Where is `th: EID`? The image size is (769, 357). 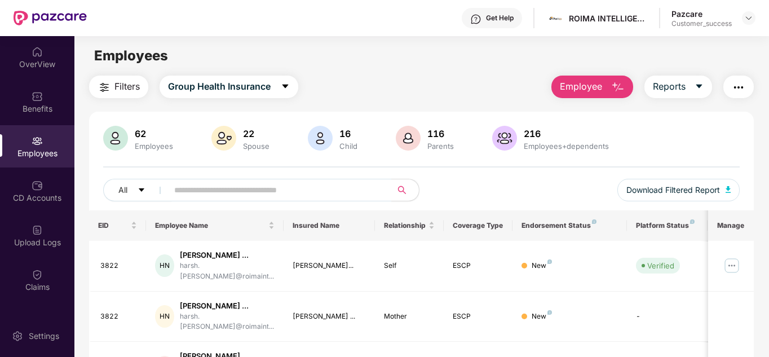 th: EID is located at coordinates (118, 226).